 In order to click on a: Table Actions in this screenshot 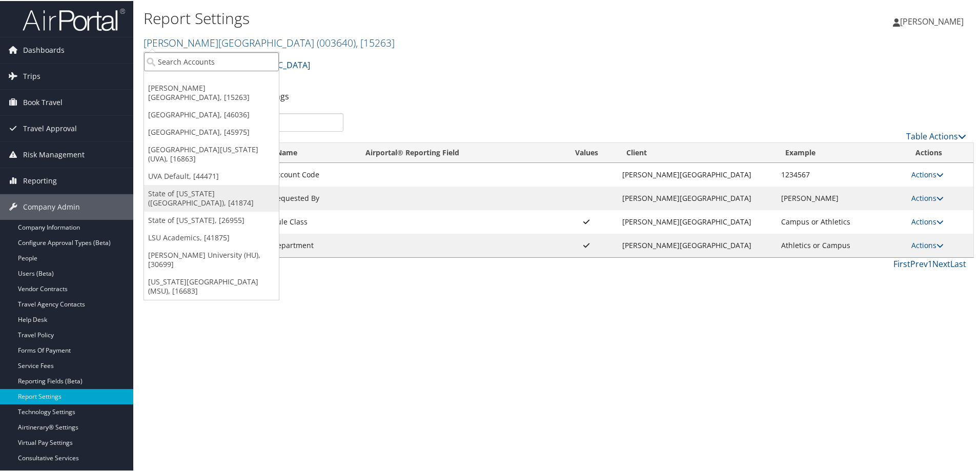, I will do `click(936, 136)`.